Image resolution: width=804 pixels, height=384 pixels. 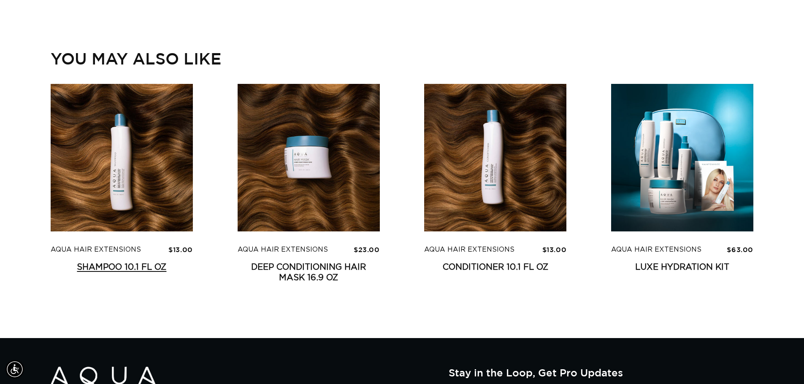 I want to click on a: Shampoo 10.1 fl oz, so click(x=122, y=267).